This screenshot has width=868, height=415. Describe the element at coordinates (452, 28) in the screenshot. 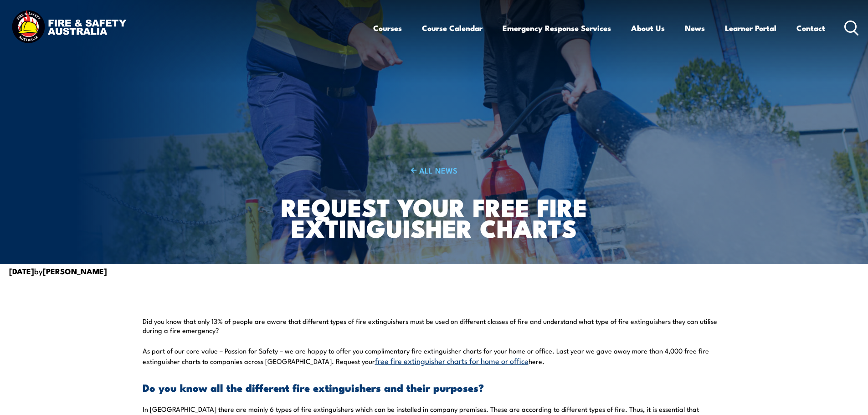

I see `a: Course Calendar` at that location.